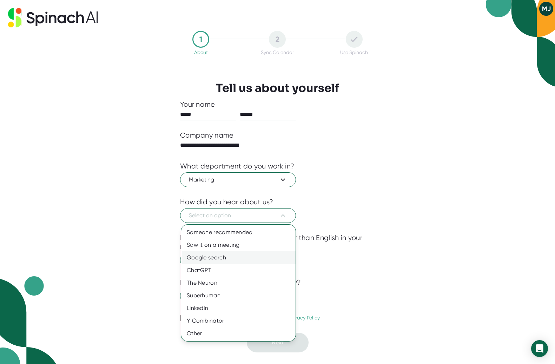 The height and width of the screenshot is (364, 555). Describe the element at coordinates (238, 245) in the screenshot. I see `div: Saw it on a meeting` at that location.